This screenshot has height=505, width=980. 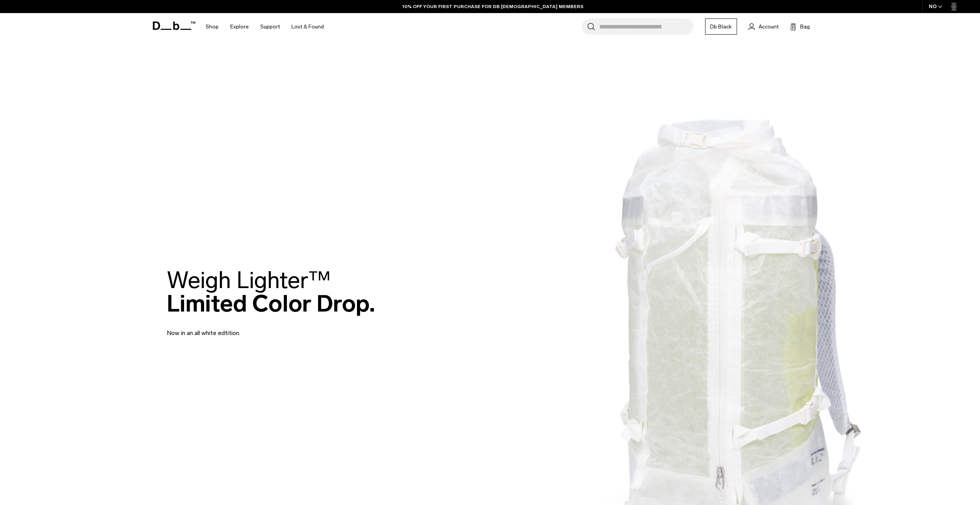 What do you see at coordinates (768, 26) in the screenshot?
I see `span: Account` at bounding box center [768, 26].